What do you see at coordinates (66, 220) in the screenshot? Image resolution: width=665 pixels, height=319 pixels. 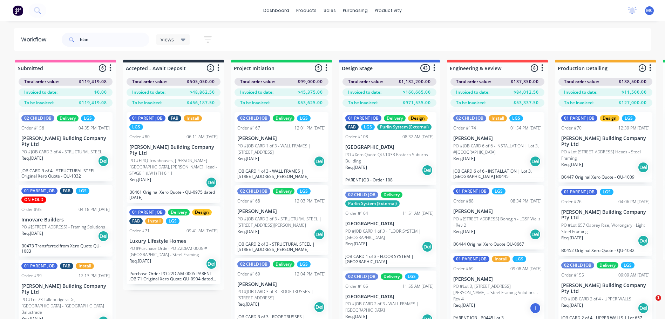 I see `p: Innovare Builders` at bounding box center [66, 220].